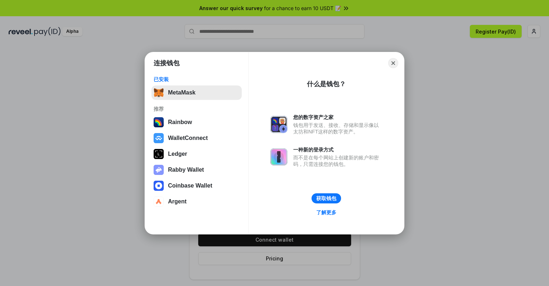 This screenshot has width=549, height=286. Describe the element at coordinates (327, 212) in the screenshot. I see `a: 了解更多` at that location.